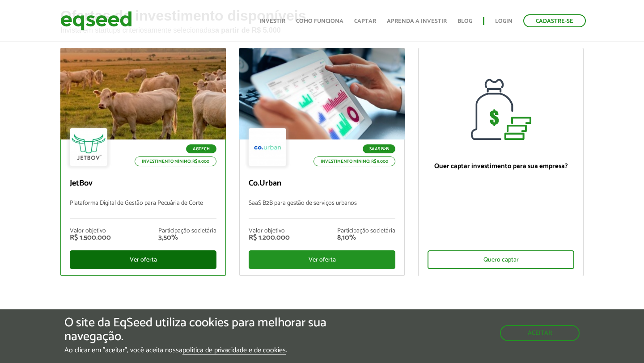  Describe the element at coordinates (143, 209) in the screenshot. I see `p: Plataforma Digital de Gestão para Pecuária de Corte` at that location.